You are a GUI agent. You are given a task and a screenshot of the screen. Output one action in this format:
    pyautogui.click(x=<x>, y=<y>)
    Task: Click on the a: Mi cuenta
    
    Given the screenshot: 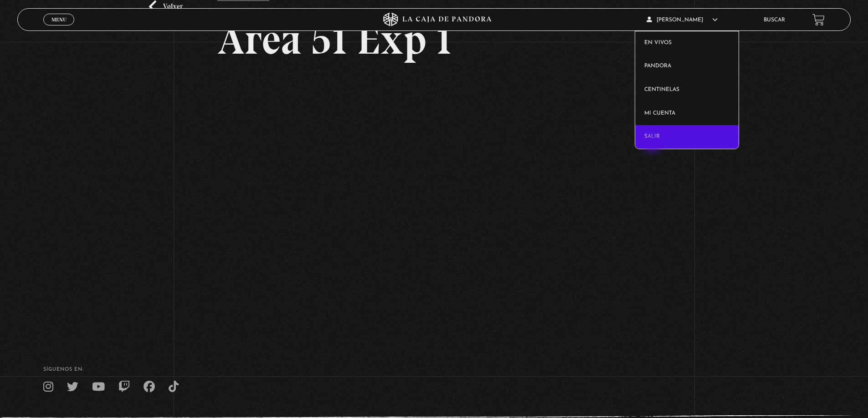 What is the action you would take?
    pyautogui.click(x=686, y=113)
    